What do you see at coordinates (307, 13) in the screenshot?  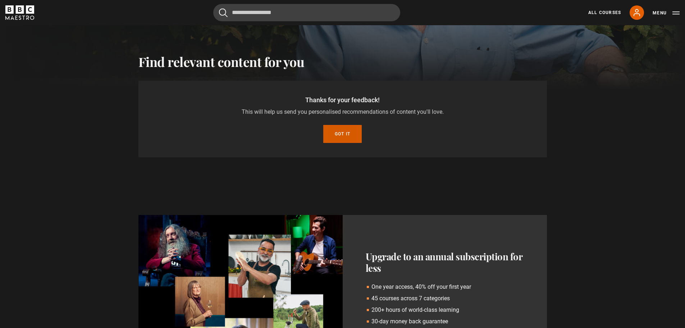 I see `input: Search` at bounding box center [307, 13].